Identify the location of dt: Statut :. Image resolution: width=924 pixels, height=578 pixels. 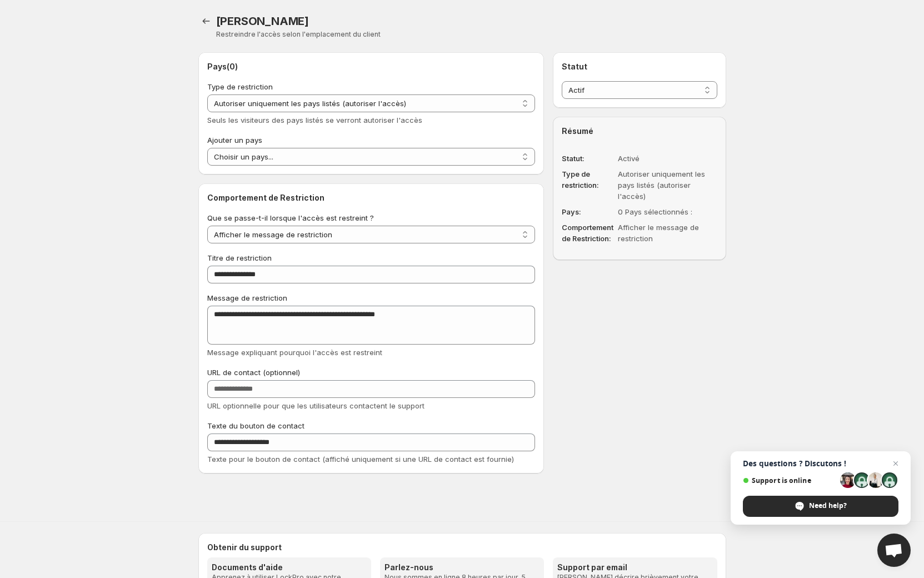
(587, 159).